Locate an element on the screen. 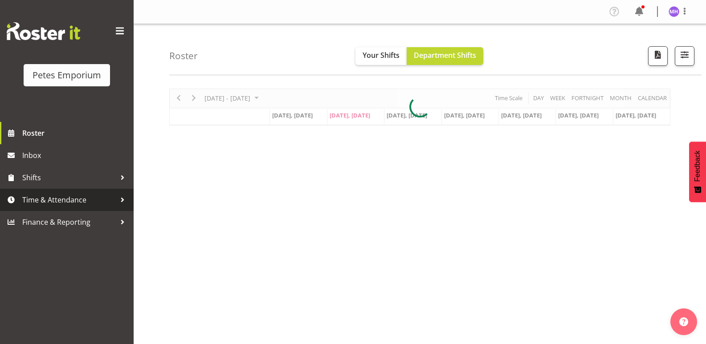  button: Feedback - Show survey is located at coordinates (697, 172).